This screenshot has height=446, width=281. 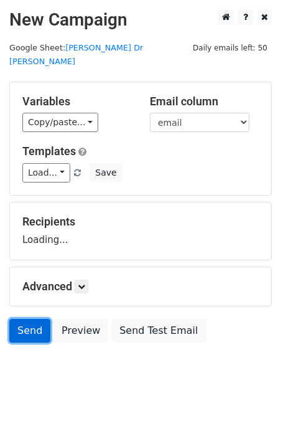 I want to click on h5: Recipients, so click(x=141, y=222).